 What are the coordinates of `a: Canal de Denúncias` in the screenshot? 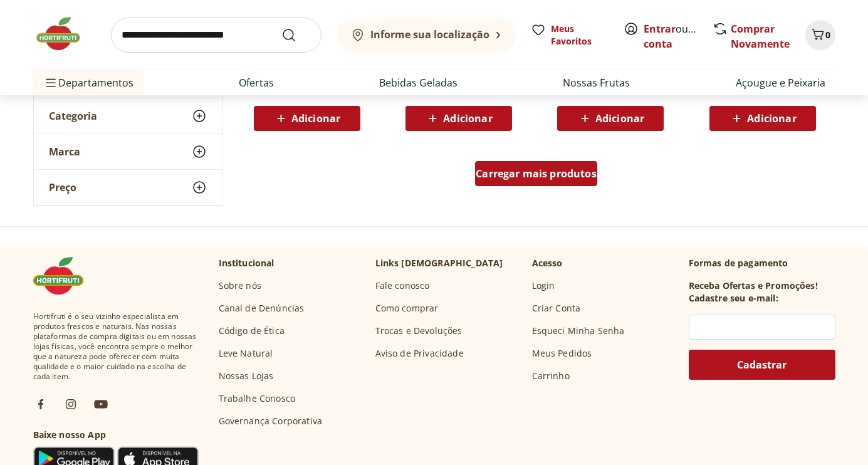 It's located at (261, 308).